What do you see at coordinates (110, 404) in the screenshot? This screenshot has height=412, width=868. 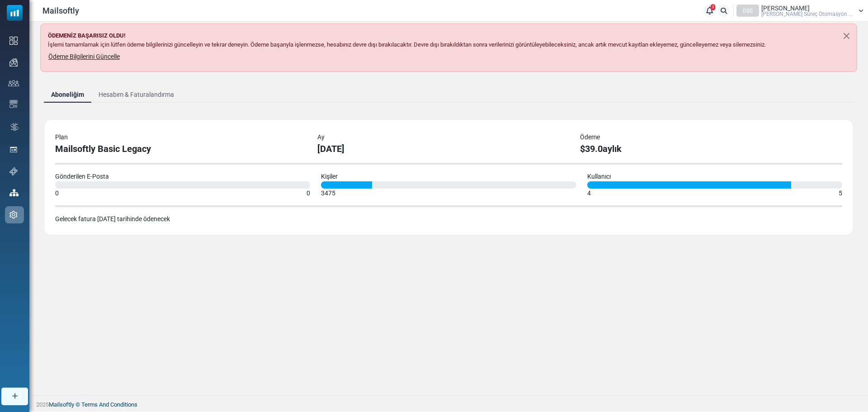 I see `span: translation missing: tr.layouts.footer.terms_and_conditions` at bounding box center [110, 404].